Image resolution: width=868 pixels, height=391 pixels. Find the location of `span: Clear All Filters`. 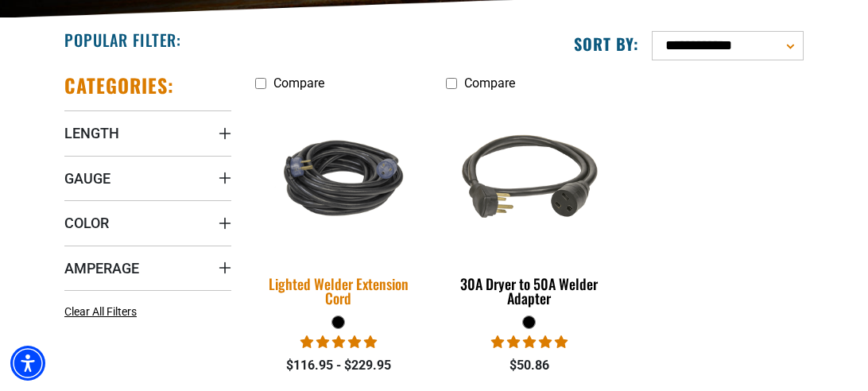

span: Clear All Filters is located at coordinates (101, 311).